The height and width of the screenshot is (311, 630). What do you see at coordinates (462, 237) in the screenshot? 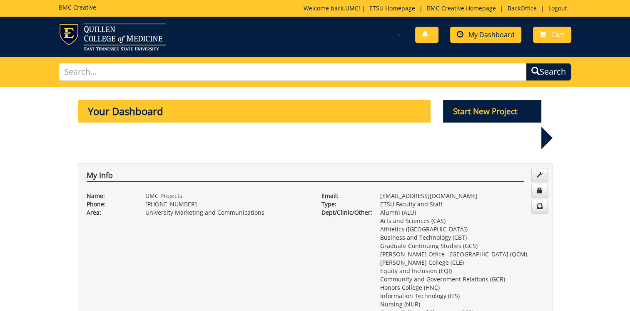
I see `p: Business and Technology (CBT)` at bounding box center [462, 237].